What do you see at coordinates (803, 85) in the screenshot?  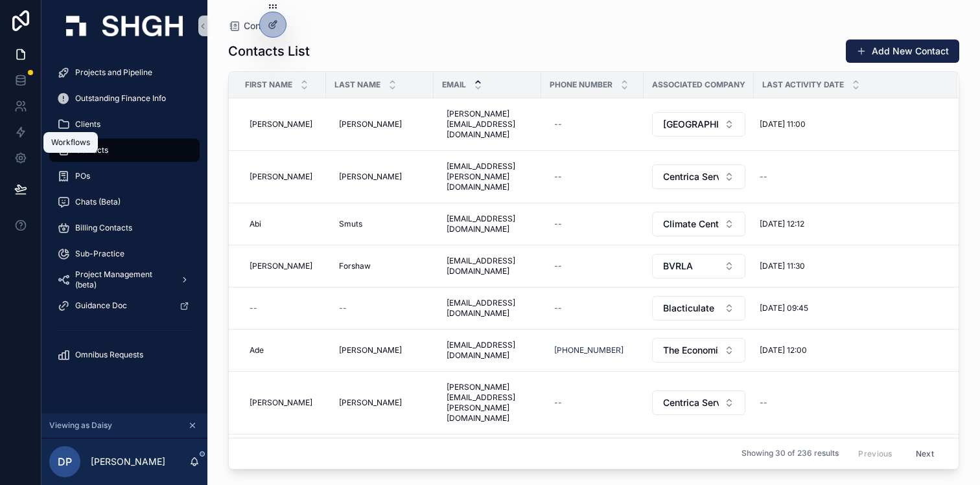 I see `span: Last Activity Date` at bounding box center [803, 85].